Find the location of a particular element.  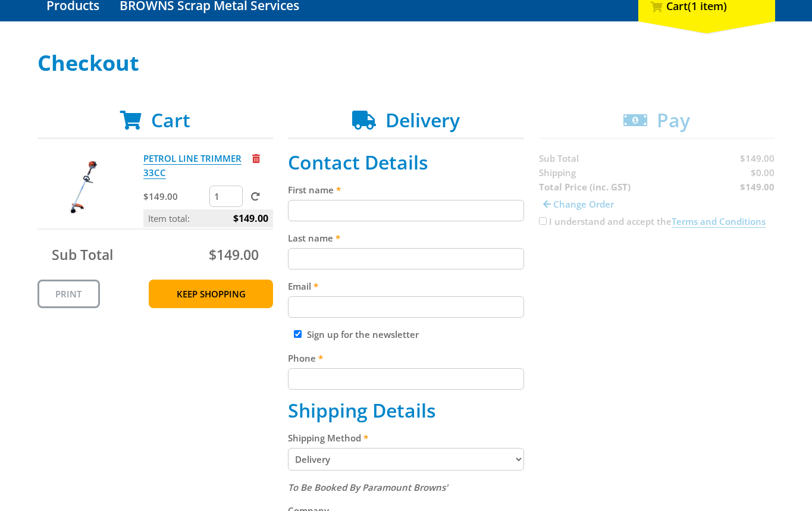

label: First name is located at coordinates (406, 190).